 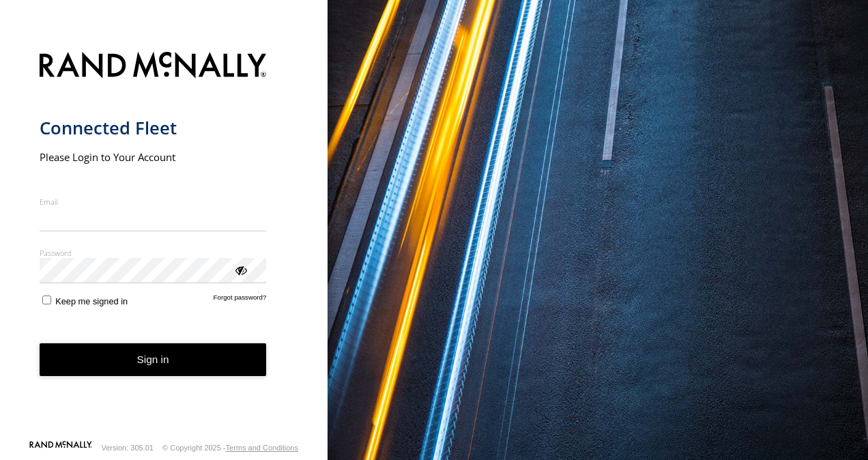 What do you see at coordinates (153, 128) in the screenshot?
I see `h1: Connected Fleet` at bounding box center [153, 128].